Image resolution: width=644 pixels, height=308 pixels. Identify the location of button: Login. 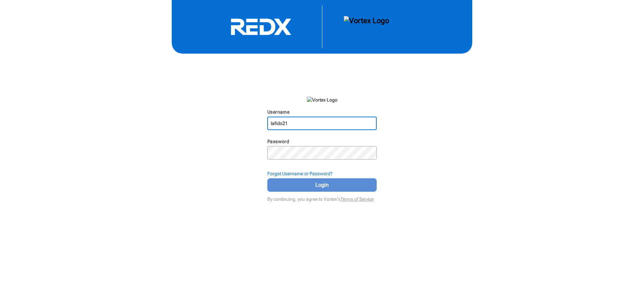
(322, 185).